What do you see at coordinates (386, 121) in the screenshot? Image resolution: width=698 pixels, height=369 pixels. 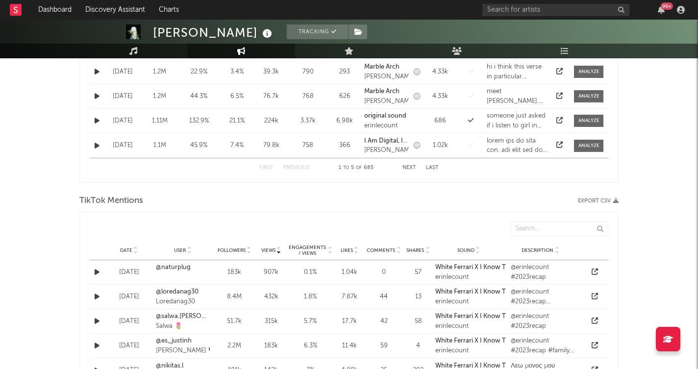 I see `a: original sounderinlecount` at bounding box center [386, 121].